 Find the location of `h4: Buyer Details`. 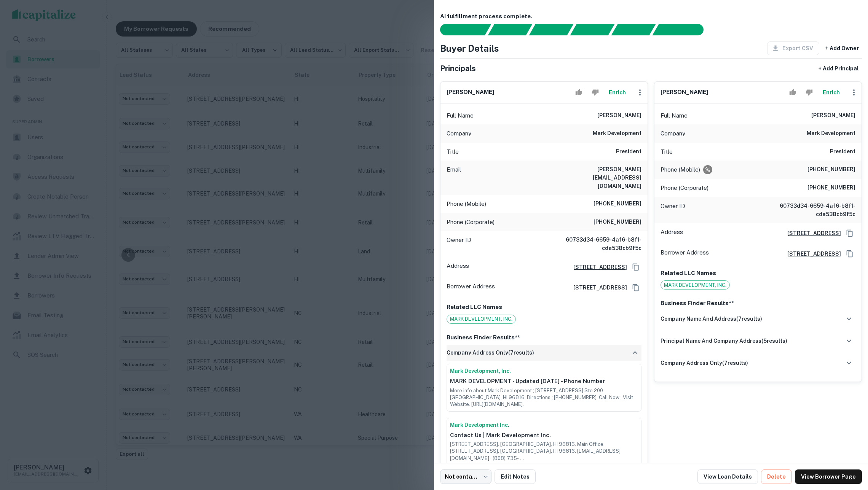

h4: Buyer Details is located at coordinates (469, 48).